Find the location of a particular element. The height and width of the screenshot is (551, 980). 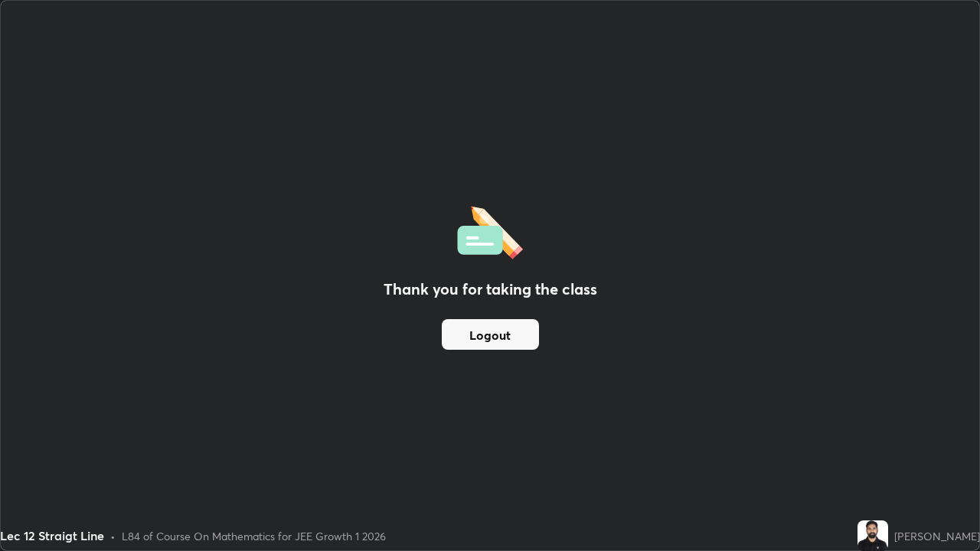

div: L84 of Course On Mathematics for JEE Growth 1 2026 is located at coordinates (253, 536).